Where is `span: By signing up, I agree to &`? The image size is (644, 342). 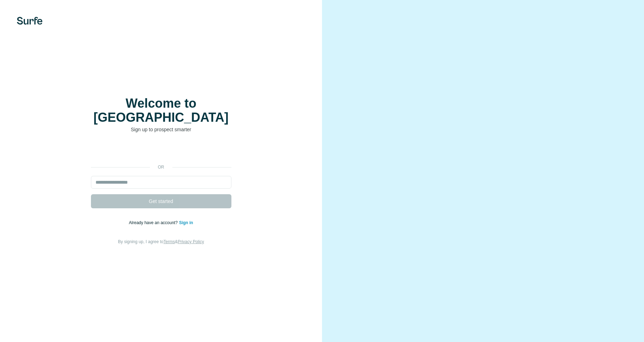
span: By signing up, I agree to & is located at coordinates (161, 241).